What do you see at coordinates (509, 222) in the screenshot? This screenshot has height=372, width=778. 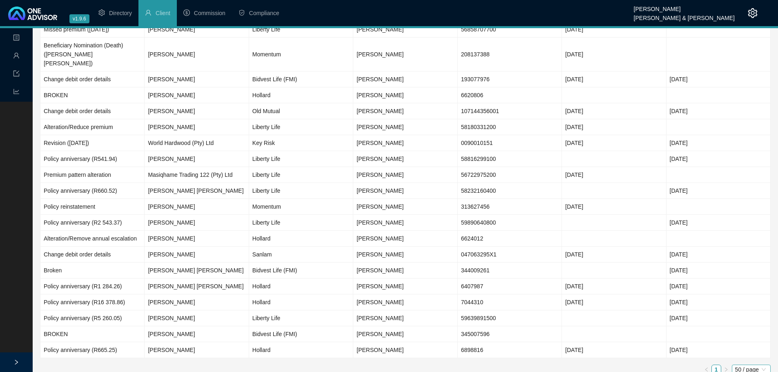 I see `td: 59890640800` at bounding box center [509, 222].